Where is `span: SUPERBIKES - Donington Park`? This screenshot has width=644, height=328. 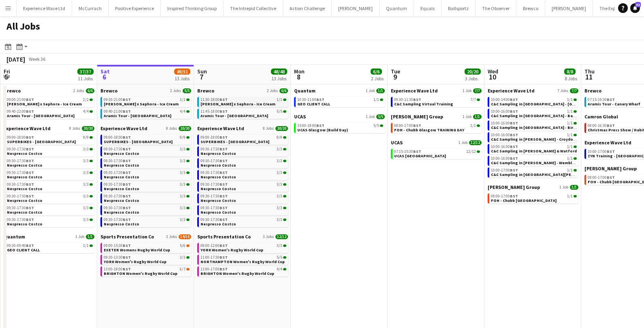
span: SUPERBIKES - Donington Park is located at coordinates (235, 142).